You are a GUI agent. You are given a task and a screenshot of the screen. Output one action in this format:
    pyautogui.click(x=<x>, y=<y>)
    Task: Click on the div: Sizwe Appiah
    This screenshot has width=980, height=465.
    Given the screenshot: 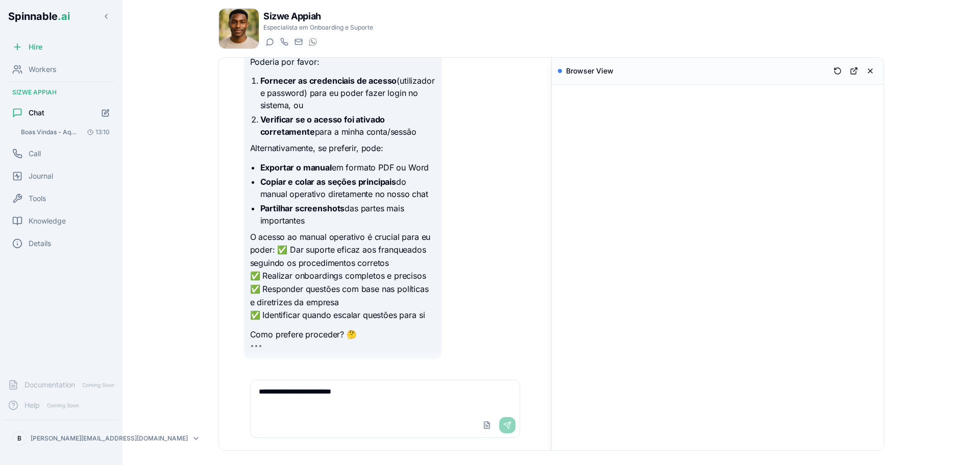 What is the action you would take?
    pyautogui.click(x=61, y=93)
    